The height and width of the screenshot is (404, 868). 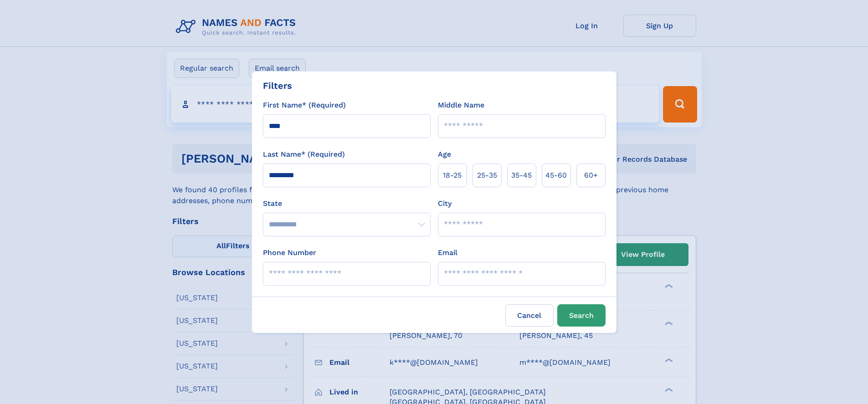 I want to click on span: 25‑35, so click(x=487, y=175).